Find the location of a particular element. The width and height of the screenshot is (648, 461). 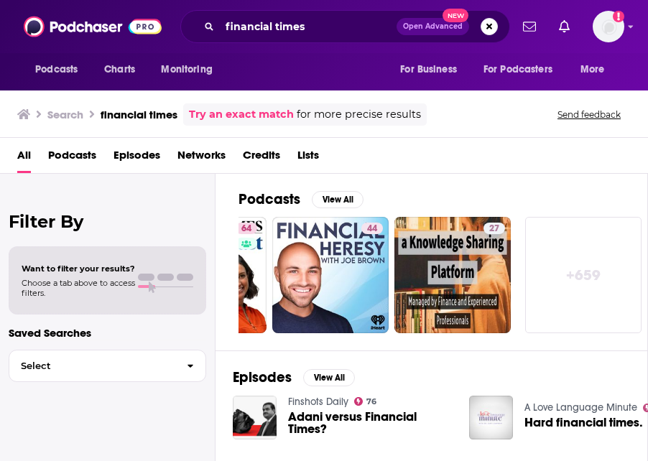

a: Podchaser - Follow, Share and Rate Podcasts is located at coordinates (93, 27).